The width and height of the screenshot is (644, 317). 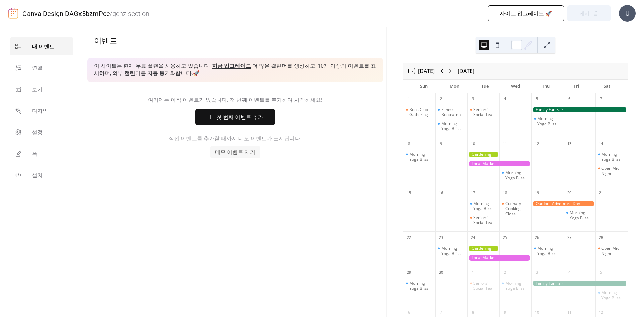 I want to click on div: 29, so click(x=409, y=273).